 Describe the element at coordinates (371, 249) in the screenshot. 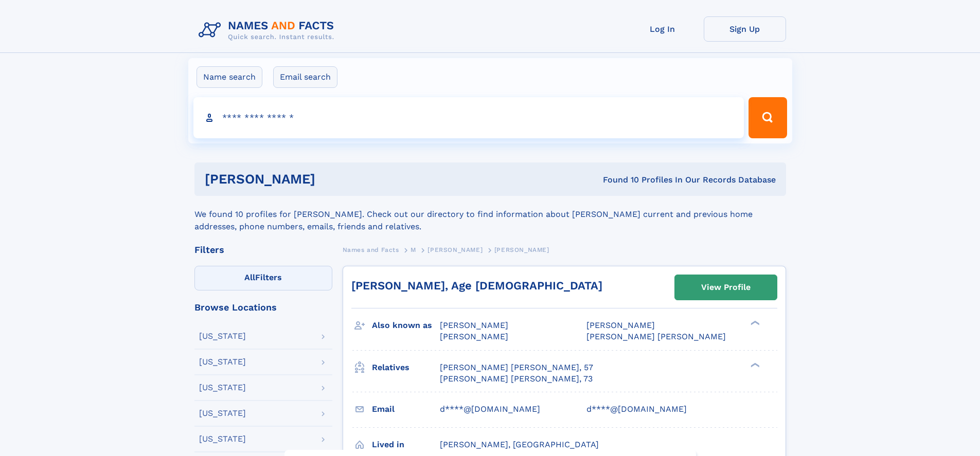

I see `a: Names and Facts` at that location.